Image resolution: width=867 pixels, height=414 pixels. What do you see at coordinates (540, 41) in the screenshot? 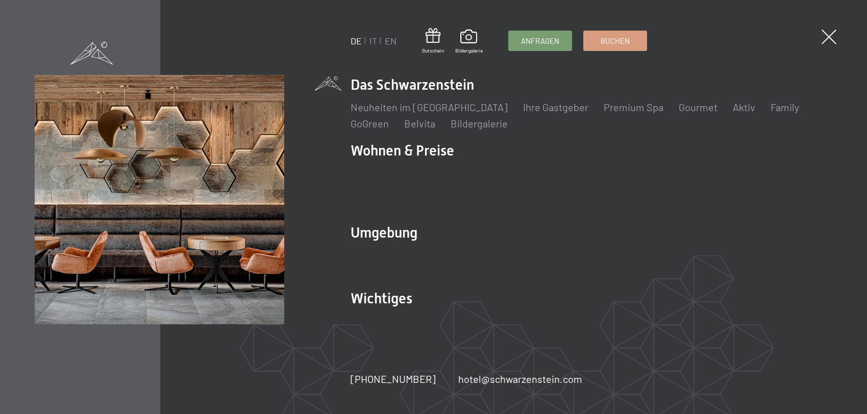
I see `span: Anfragen` at bounding box center [540, 41].